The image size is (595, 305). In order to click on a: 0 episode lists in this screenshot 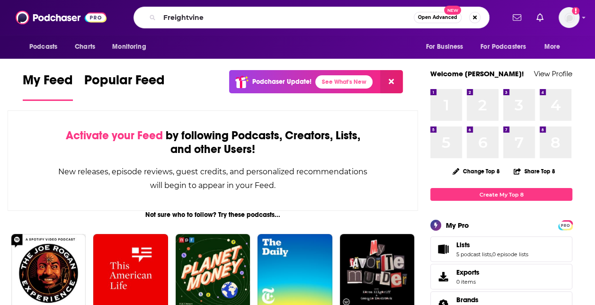, I will do `click(510, 254)`.